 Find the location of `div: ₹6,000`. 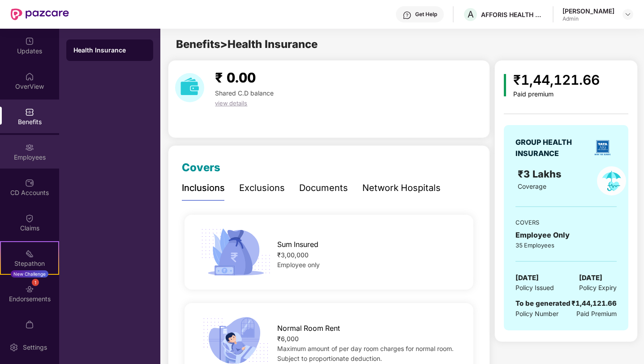

div: ₹6,000 is located at coordinates (369, 339).